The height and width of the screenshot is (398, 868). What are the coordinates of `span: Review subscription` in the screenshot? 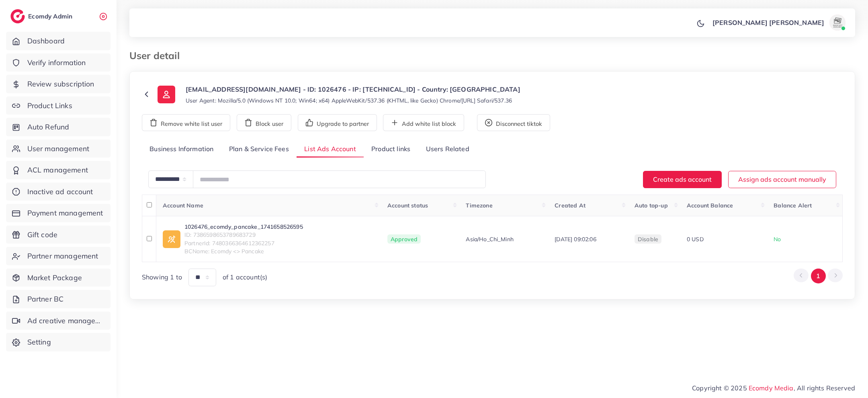 It's located at (61, 84).